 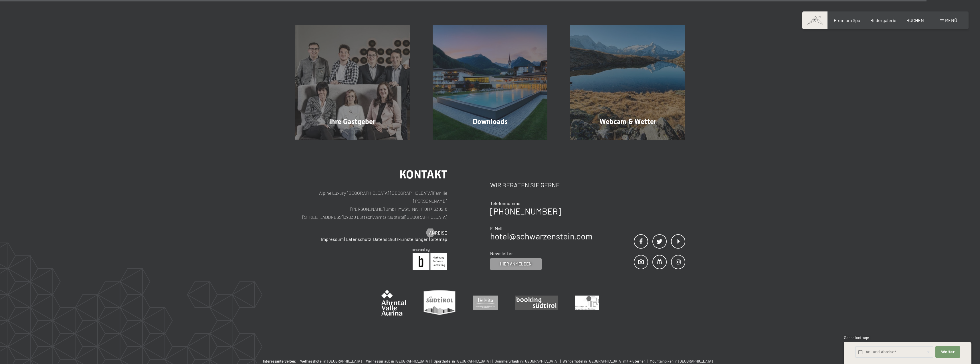 I want to click on button: Weiter, so click(x=948, y=352).